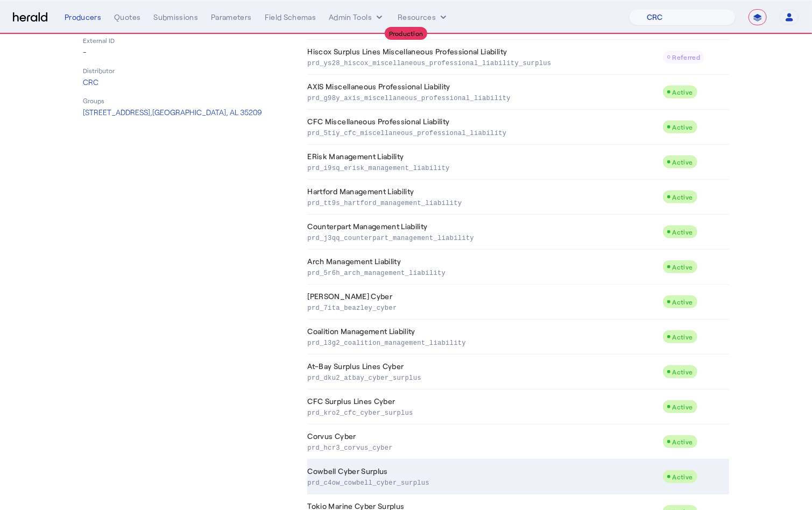  What do you see at coordinates (483, 307) in the screenshot?
I see `p: prd_7ita_beazley_cyber` at bounding box center [483, 307].